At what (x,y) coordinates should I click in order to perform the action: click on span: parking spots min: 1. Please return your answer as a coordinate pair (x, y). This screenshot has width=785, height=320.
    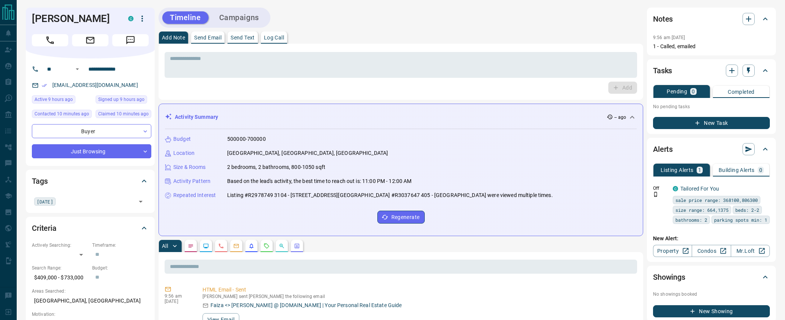
    Looking at the image, I should click on (740, 220).